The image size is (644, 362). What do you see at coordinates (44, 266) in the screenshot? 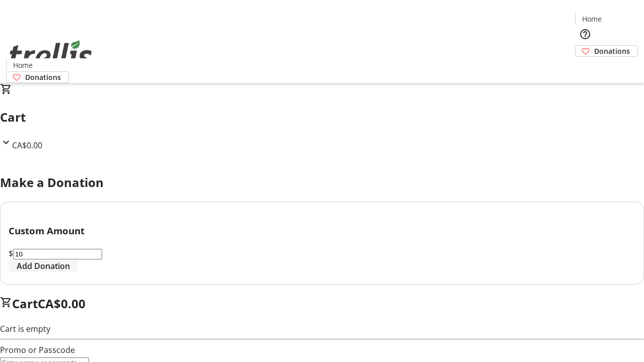
I see `button: Add Donation` at bounding box center [44, 266].